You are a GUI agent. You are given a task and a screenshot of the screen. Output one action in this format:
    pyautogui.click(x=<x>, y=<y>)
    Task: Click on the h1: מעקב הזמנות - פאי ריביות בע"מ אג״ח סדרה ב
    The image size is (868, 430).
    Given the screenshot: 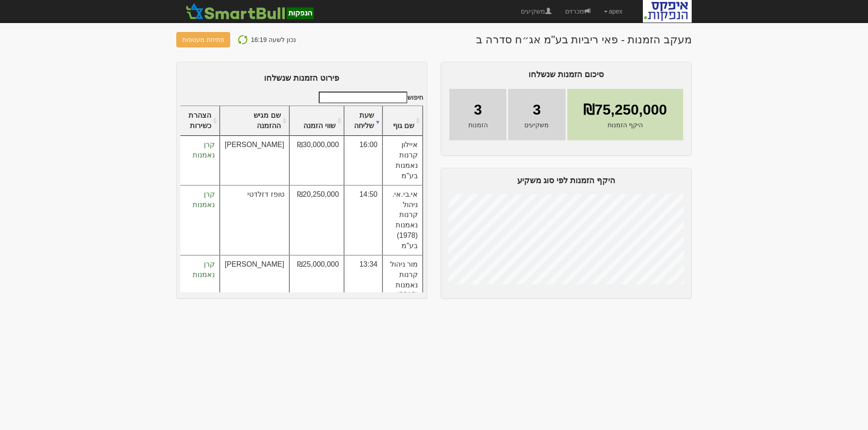 What is the action you would take?
    pyautogui.click(x=583, y=40)
    